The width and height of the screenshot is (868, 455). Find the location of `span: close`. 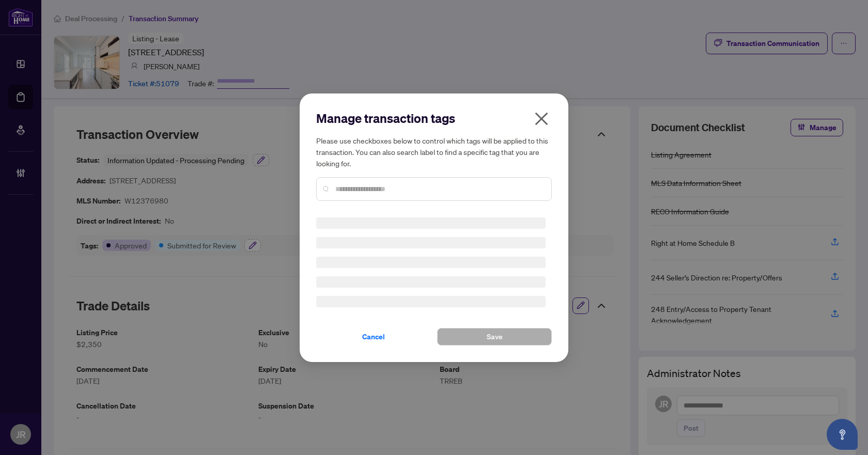

span: close is located at coordinates (542, 119).